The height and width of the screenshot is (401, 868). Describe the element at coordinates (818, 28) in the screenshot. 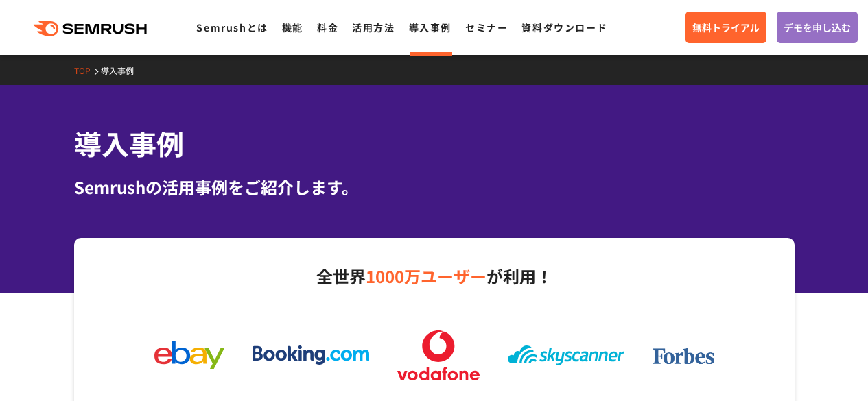

I see `a: デモを申し込む` at that location.